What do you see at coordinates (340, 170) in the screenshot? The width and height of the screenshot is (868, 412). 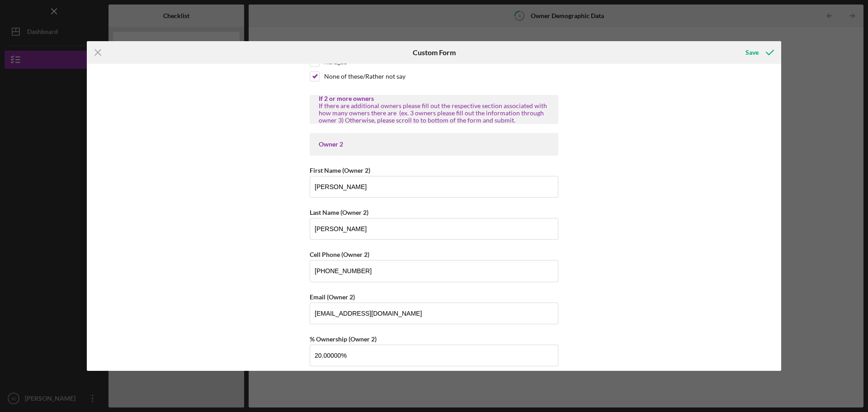 I see `label: First Name (Owner 2)` at bounding box center [340, 170].